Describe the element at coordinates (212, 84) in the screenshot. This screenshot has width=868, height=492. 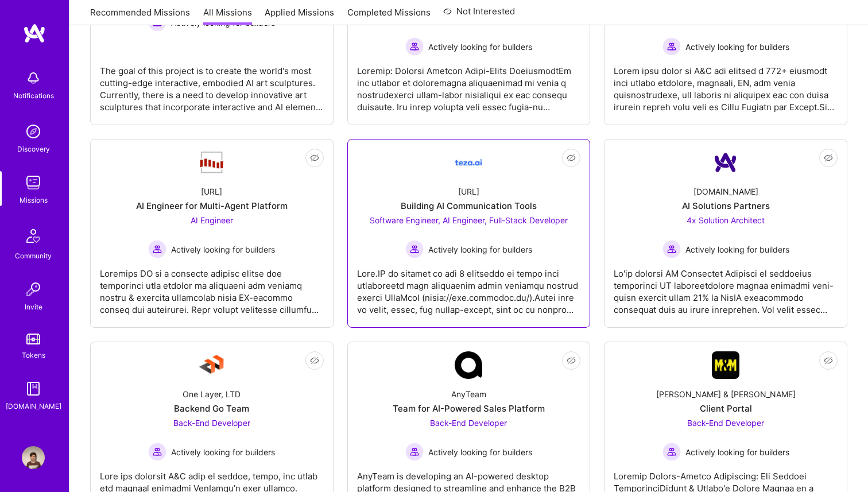
I see `div: The goal of this project is to create the world's most cutting-edge interactive, embodied AI art ...` at that location.